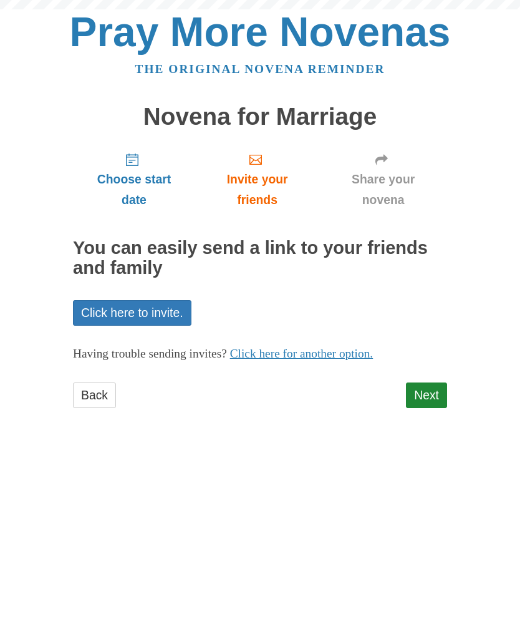 The height and width of the screenshot is (619, 520). What do you see at coordinates (257, 190) in the screenshot?
I see `span: Invite your friends` at bounding box center [257, 190].